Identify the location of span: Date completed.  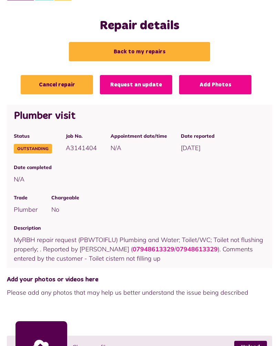
(33, 167).